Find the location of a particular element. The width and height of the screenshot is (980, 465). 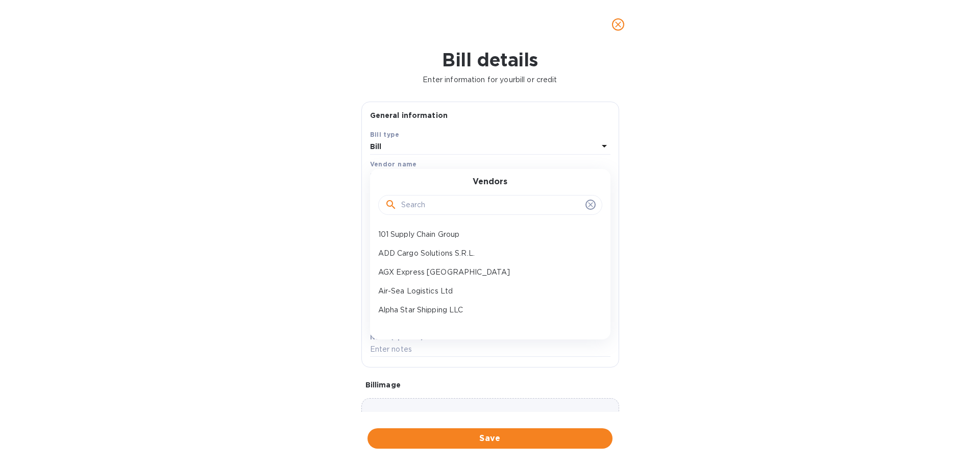

input: Search is located at coordinates (491, 205).